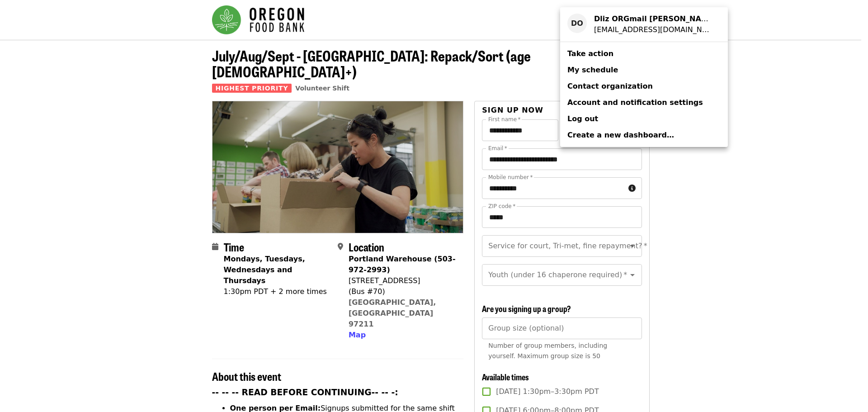  What do you see at coordinates (643, 54) in the screenshot?
I see `a: Take action` at bounding box center [643, 54].